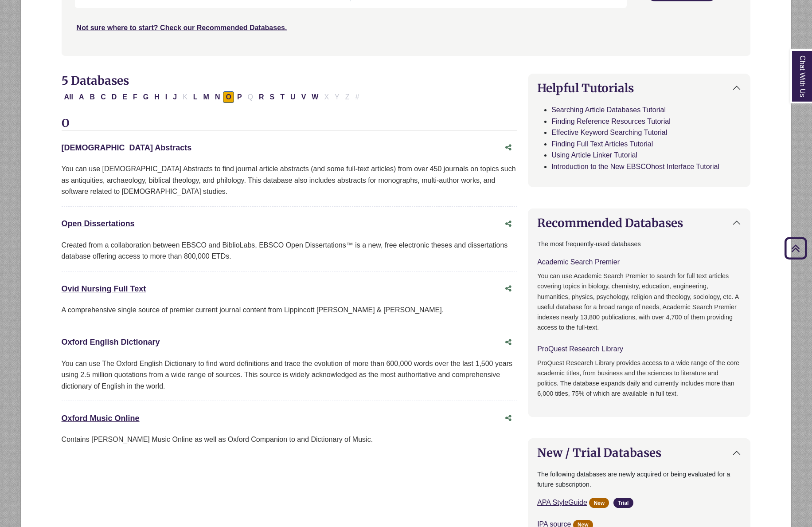 The height and width of the screenshot is (527, 812). Describe the element at coordinates (796, 248) in the screenshot. I see `a: Back to Top` at that location.